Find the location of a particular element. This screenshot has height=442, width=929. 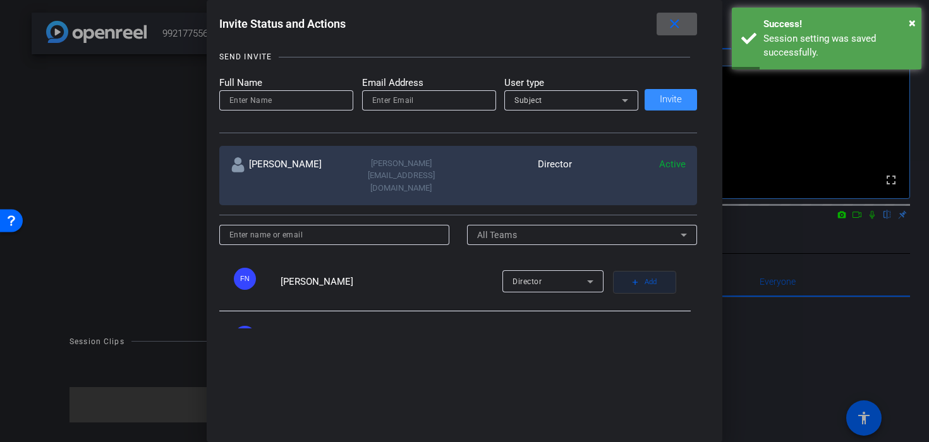

mat-icon: add is located at coordinates (635, 282).